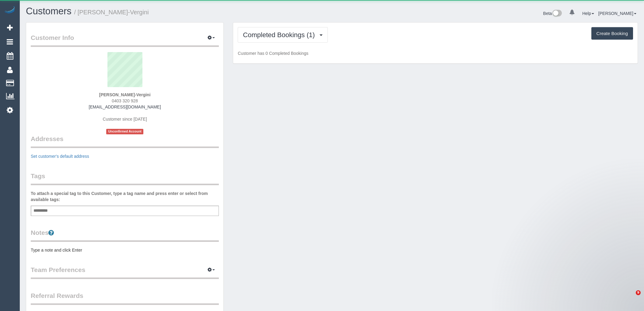  I want to click on button: Completed Bookings (1), so click(282, 34).